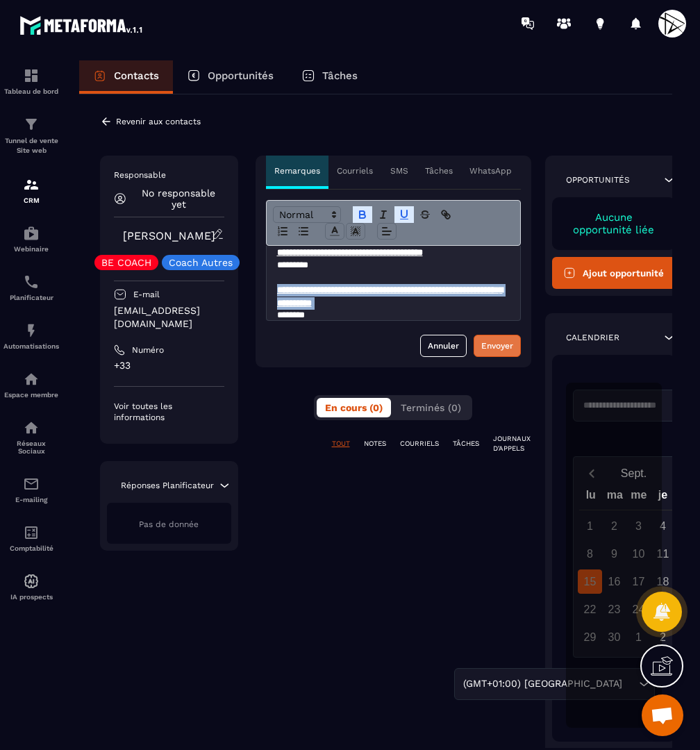  What do you see at coordinates (31, 500) in the screenshot?
I see `p: E-mailing` at bounding box center [31, 500].